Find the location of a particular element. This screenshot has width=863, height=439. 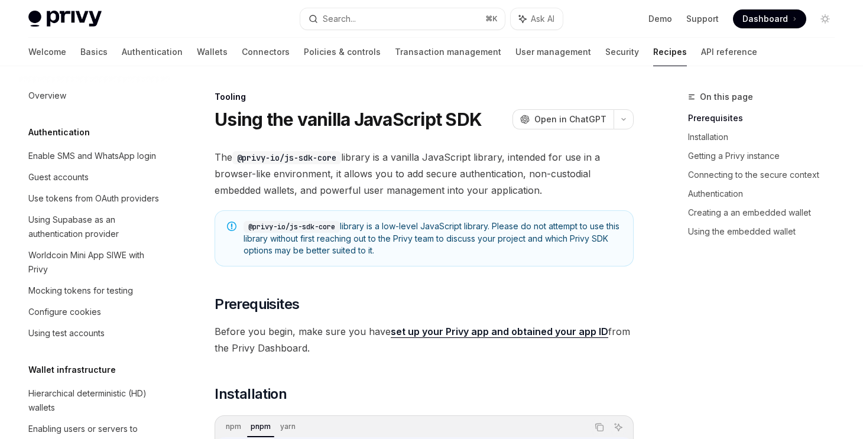

div: Mocking tokens for testing is located at coordinates (80, 291).